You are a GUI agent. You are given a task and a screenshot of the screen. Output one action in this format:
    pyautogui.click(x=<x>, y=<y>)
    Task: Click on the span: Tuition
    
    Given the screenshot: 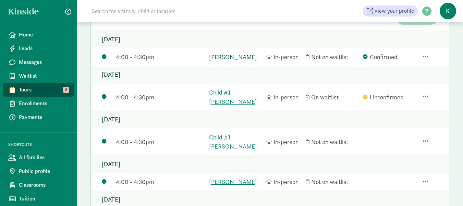 What is the action you would take?
    pyautogui.click(x=44, y=198)
    